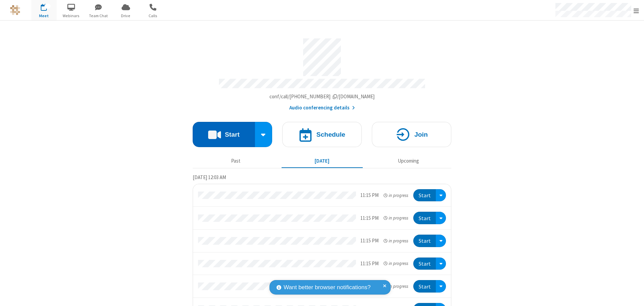 Image resolution: width=644 pixels, height=306 pixels. Describe the element at coordinates (327, 287) in the screenshot. I see `span: Want better browser notifications?` at that location.